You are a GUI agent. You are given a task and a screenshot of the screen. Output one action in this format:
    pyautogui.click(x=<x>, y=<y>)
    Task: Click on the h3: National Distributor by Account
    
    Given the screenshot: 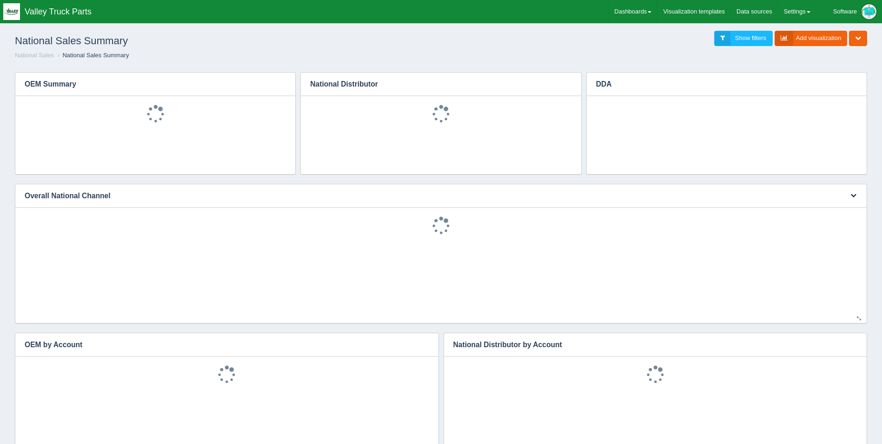 What is the action you would take?
    pyautogui.click(x=649, y=345)
    